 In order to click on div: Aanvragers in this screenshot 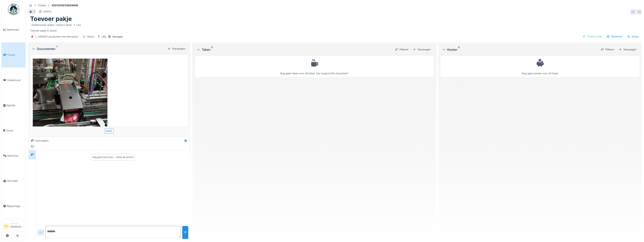, I will do `click(42, 141)`.